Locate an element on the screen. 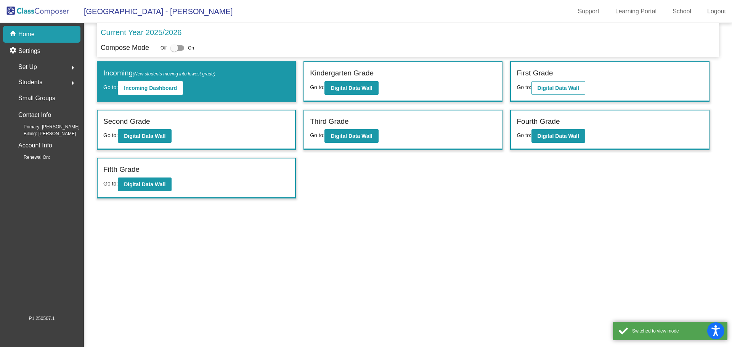 The height and width of the screenshot is (347, 732). p: Settings is located at coordinates (29, 51).